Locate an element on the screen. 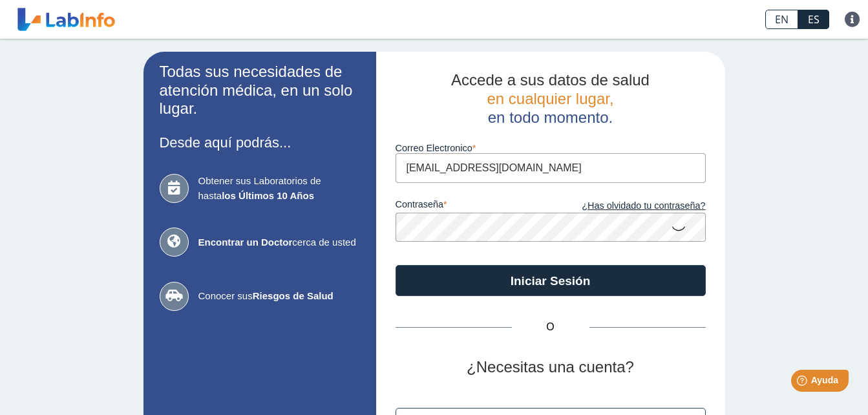 Image resolution: width=868 pixels, height=415 pixels. a: ES is located at coordinates (814, 20).